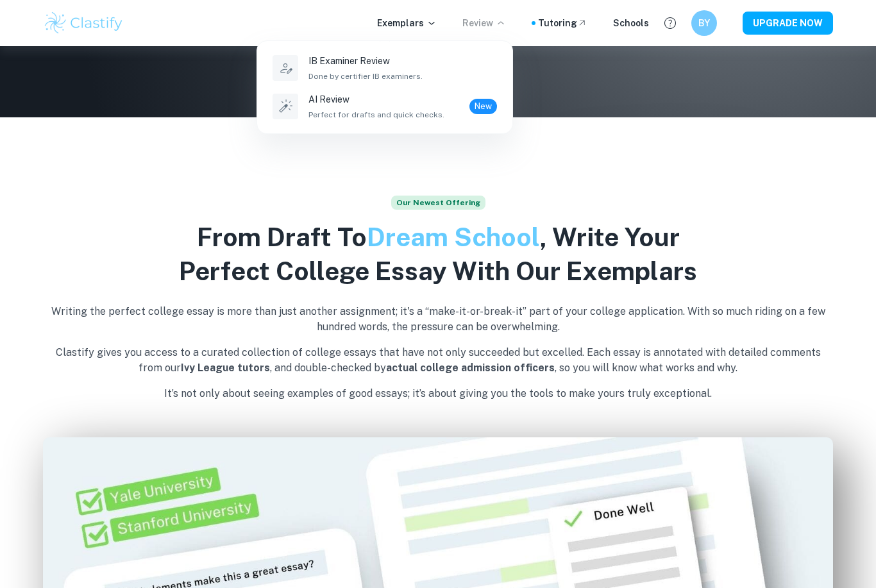  I want to click on p: AI Review, so click(377, 99).